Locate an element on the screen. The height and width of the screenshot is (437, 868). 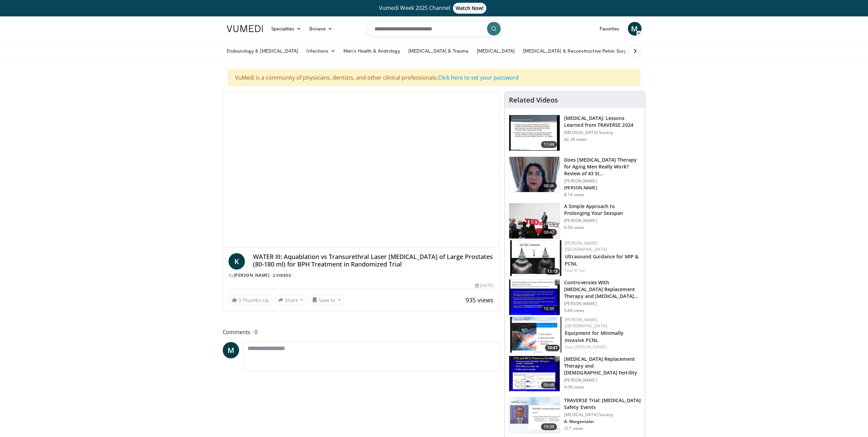
span: 935 views is located at coordinates (480, 300).